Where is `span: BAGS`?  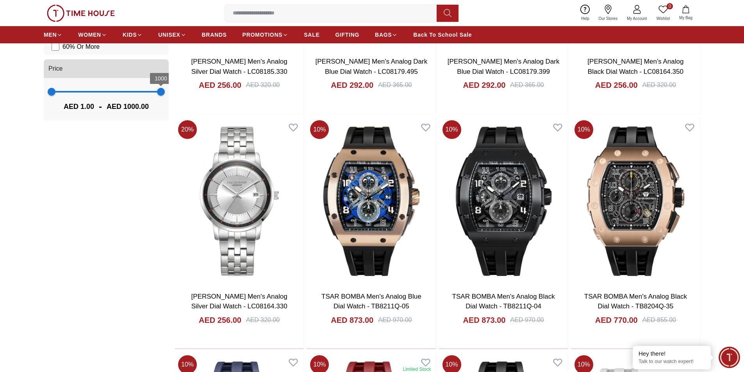 span: BAGS is located at coordinates (383, 35).